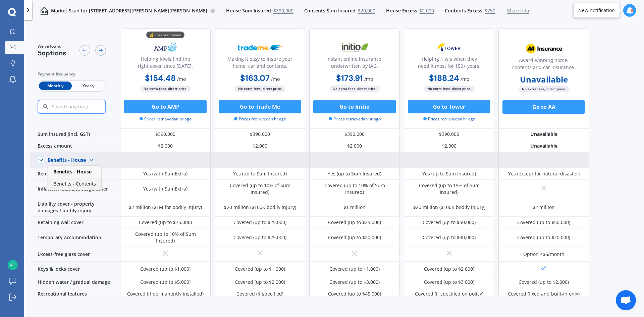 The width and height of the screenshot is (644, 317). I want to click on img: AA.webp, so click(544, 49).